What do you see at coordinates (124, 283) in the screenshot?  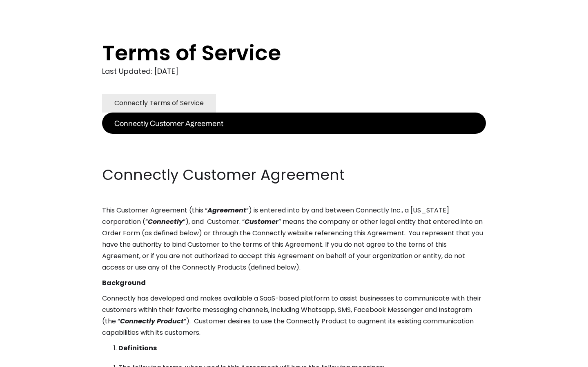 I see `strong: Background` at bounding box center [124, 283].